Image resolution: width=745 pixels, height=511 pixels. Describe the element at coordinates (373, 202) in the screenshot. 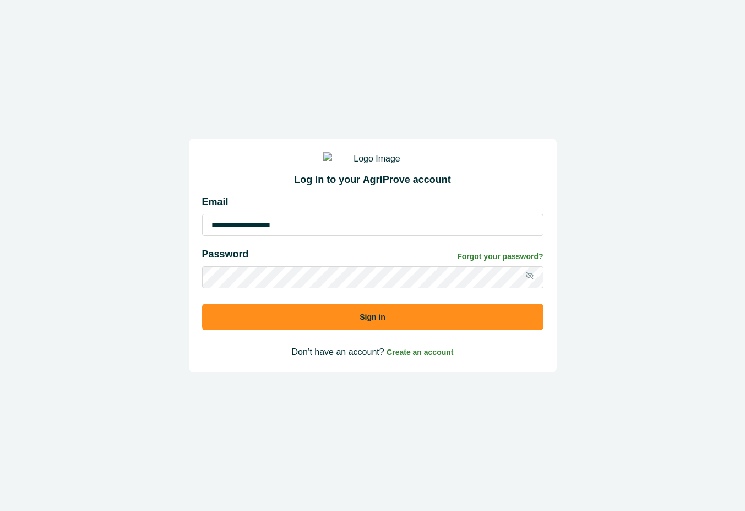

I see `p: Email` at that location.